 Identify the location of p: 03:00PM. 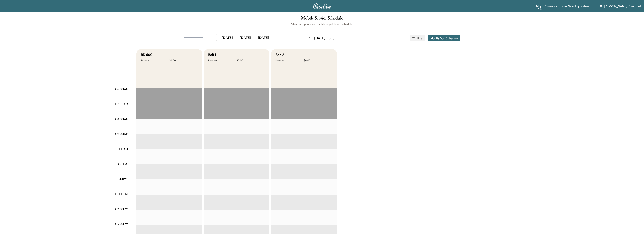
(122, 224).